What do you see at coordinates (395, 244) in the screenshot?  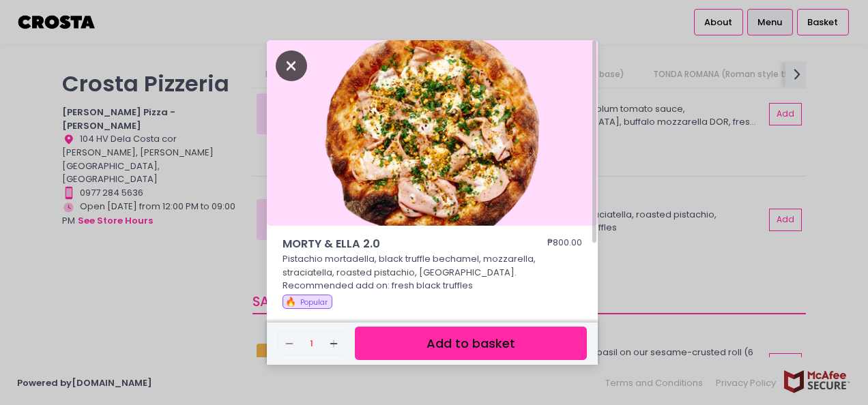 I see `span: MORTY & ELLA 2.0` at bounding box center [395, 244].